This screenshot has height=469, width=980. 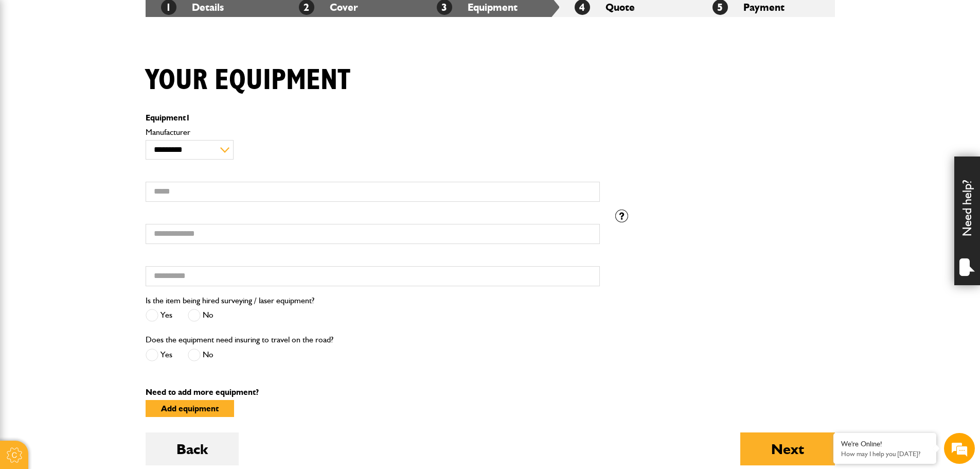 What do you see at coordinates (967, 220) in the screenshot?
I see `div: Need help?` at bounding box center [967, 220].